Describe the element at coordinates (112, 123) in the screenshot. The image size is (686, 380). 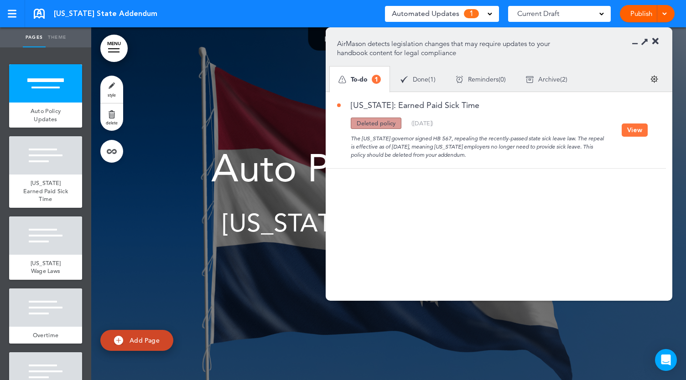
I see `span: delete` at that location.